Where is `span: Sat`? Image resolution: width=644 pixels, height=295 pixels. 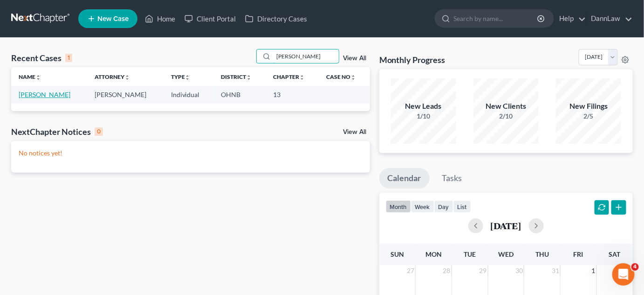
span: Sat is located at coordinates (615, 254).